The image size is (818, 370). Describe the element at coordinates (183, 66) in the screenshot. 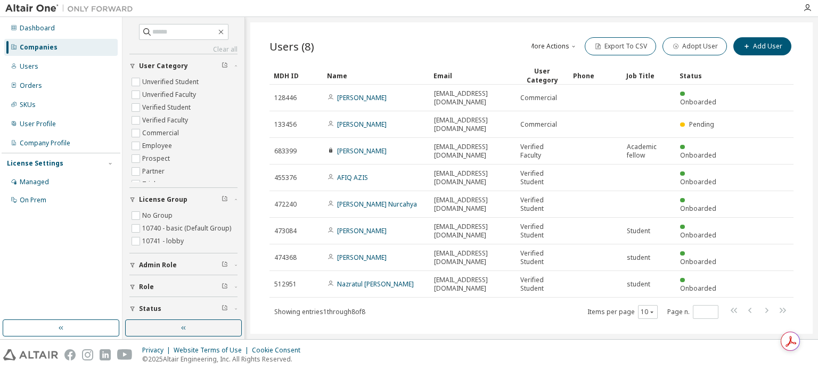

I see `button: User Category` at that location.